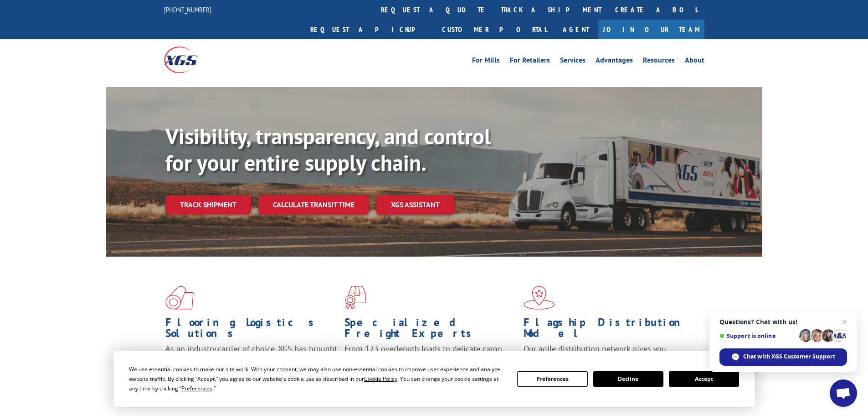 This screenshot has height=416, width=868. Describe the element at coordinates (784, 357) in the screenshot. I see `div: Chat with XGS Customer Support` at that location.